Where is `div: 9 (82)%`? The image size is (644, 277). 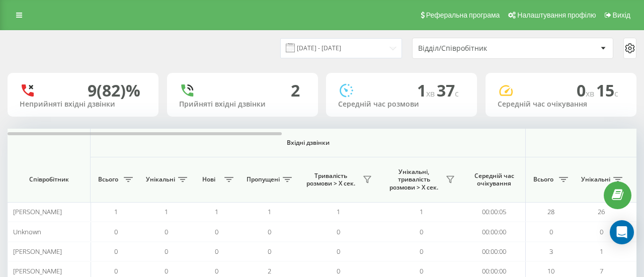
div: 9 (82)% is located at coordinates (114, 91).